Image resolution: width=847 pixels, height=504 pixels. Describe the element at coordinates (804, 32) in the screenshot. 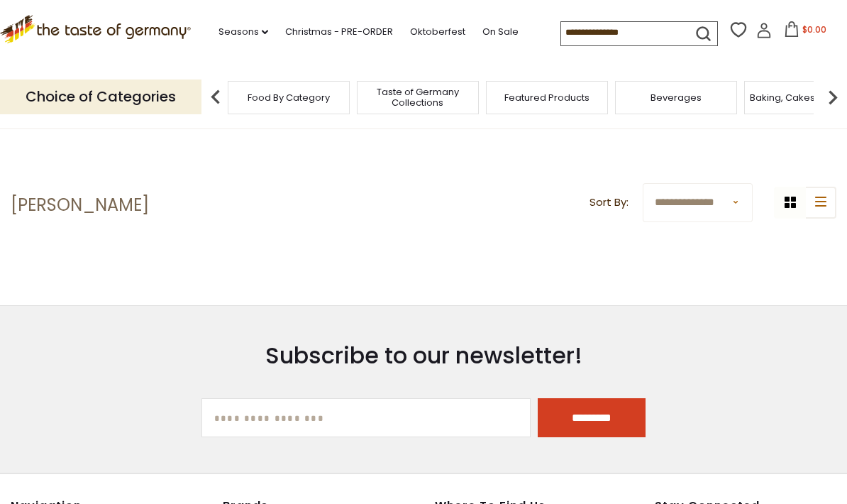

I see `button: $0.00` at that location.